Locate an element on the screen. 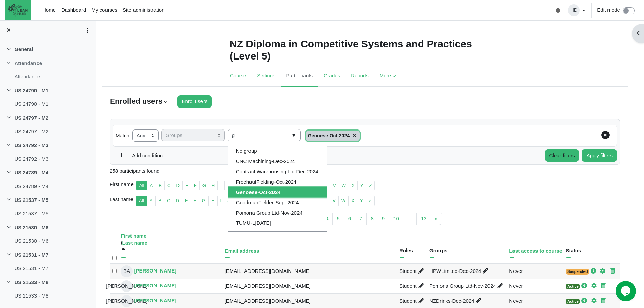 This screenshot has height=308, width=644. span: Genoese-Oct-2024 is located at coordinates (332, 136).